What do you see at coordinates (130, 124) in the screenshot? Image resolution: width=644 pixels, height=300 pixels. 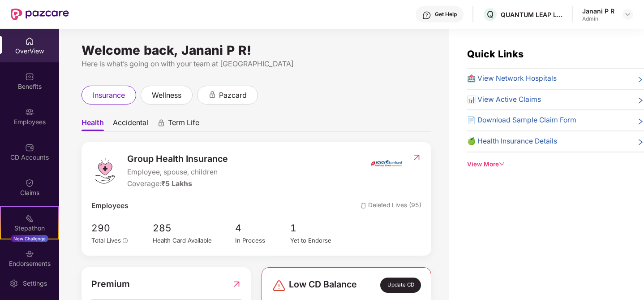 I see `span: Accidental` at bounding box center [130, 124].